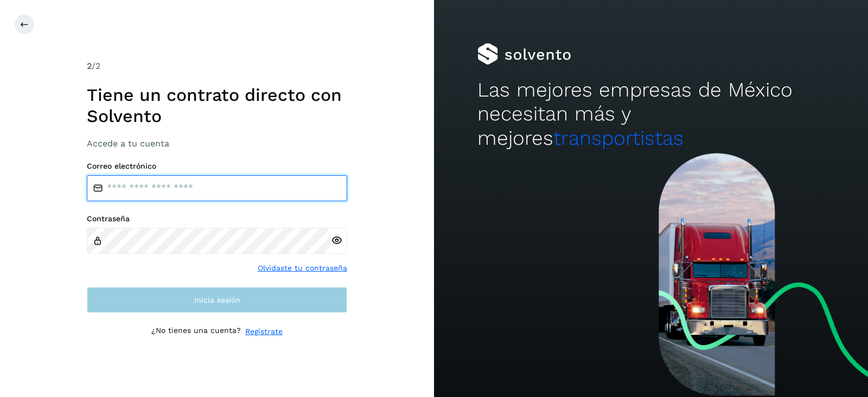  Describe the element at coordinates (619, 138) in the screenshot. I see `span: transportistas` at that location.